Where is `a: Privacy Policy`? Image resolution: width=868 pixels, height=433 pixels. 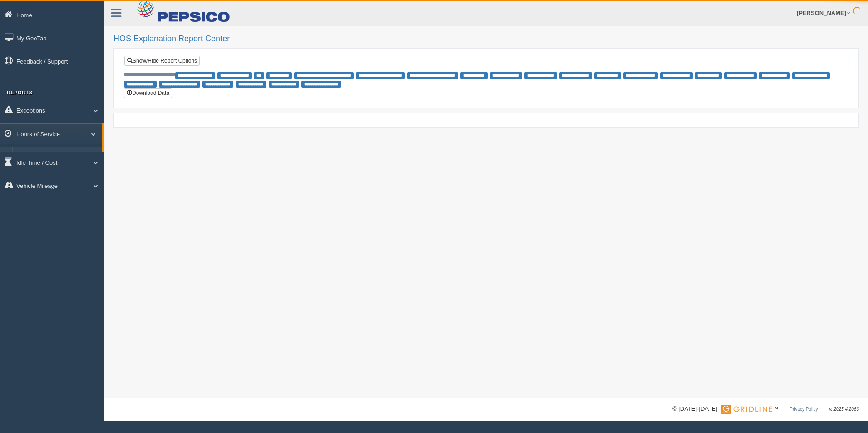 a: Privacy Policy is located at coordinates (803, 409).